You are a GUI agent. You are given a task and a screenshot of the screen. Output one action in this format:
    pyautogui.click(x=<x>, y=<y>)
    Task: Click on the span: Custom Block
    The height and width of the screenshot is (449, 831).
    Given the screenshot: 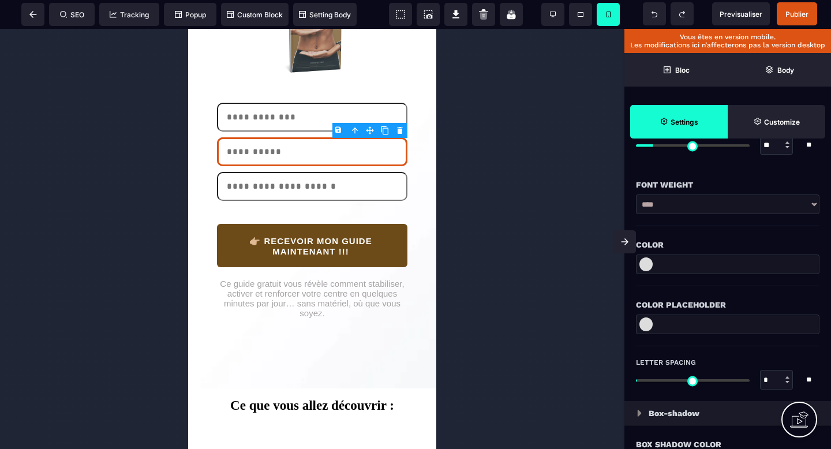 What is the action you would take?
    pyautogui.click(x=254, y=14)
    